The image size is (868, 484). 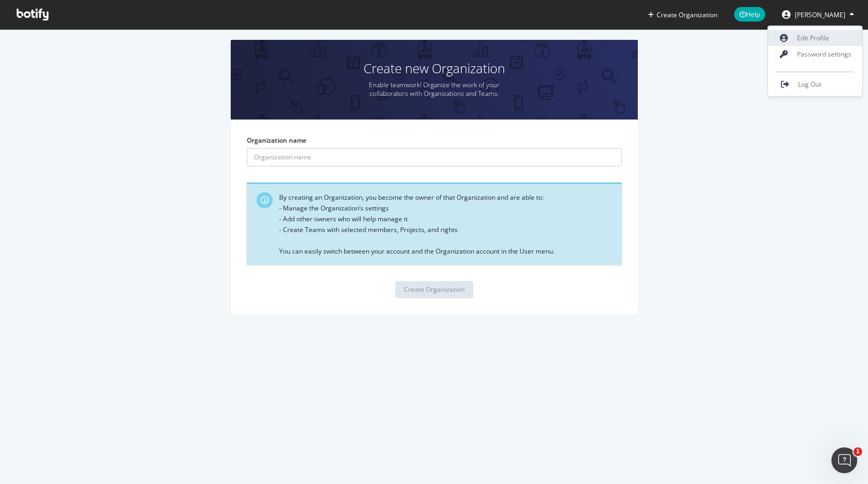 What do you see at coordinates (434, 69) in the screenshot?
I see `h1: Create new Organization` at bounding box center [434, 69].